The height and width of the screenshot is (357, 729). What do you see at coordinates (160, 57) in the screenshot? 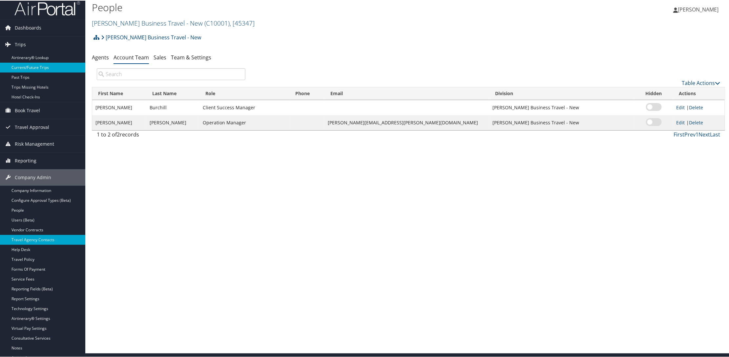
I see `a: Sales` at bounding box center [160, 57].